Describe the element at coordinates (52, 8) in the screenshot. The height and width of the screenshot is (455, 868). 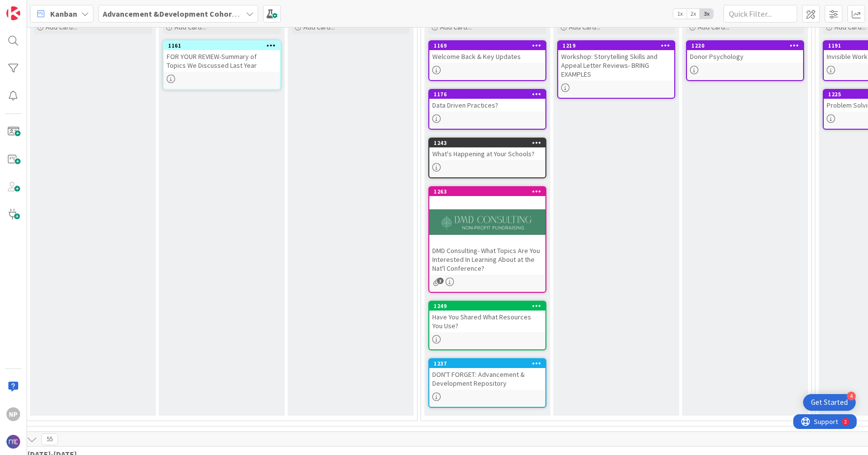
I see `div: 2` at that location.